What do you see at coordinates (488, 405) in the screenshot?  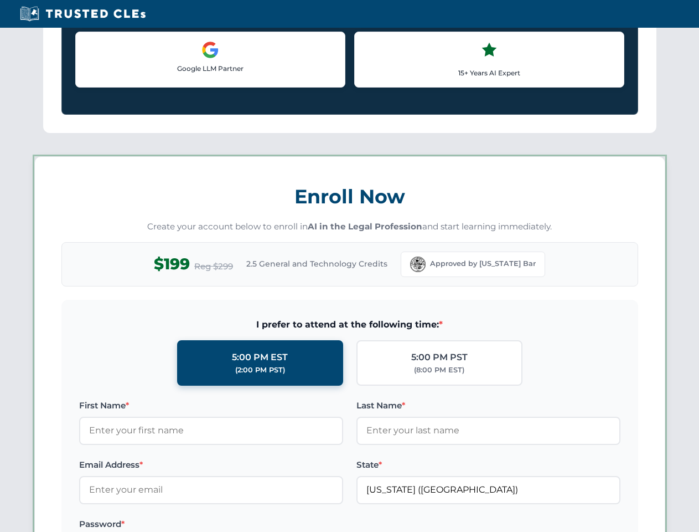 I see `label: Last Name` at bounding box center [488, 405].